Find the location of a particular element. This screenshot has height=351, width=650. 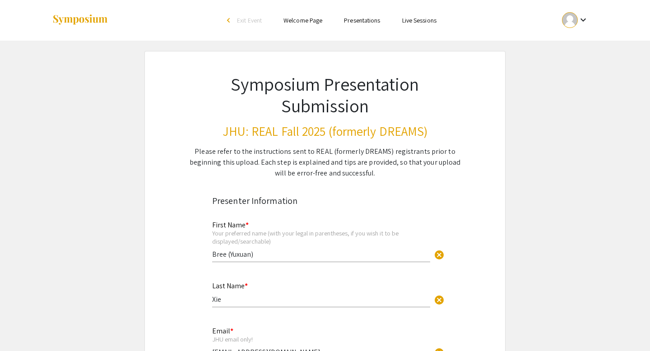

div: Your preferred name (with your legal in parentheses, if you wish it to be displayed/searchable) is located at coordinates (321, 237).